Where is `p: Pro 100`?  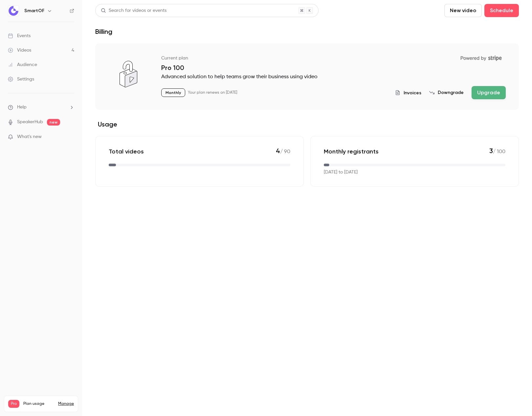
p: Pro 100 is located at coordinates (333, 68).